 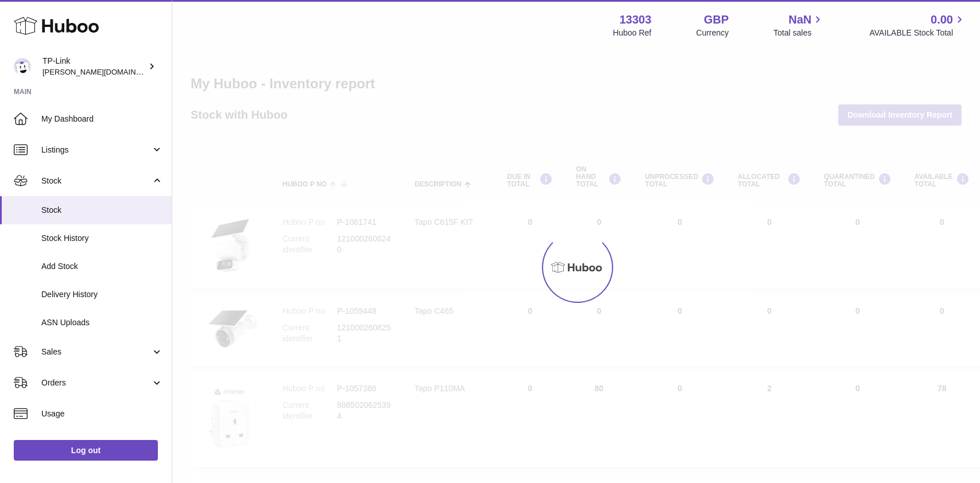 I want to click on span: Stock History, so click(x=102, y=238).